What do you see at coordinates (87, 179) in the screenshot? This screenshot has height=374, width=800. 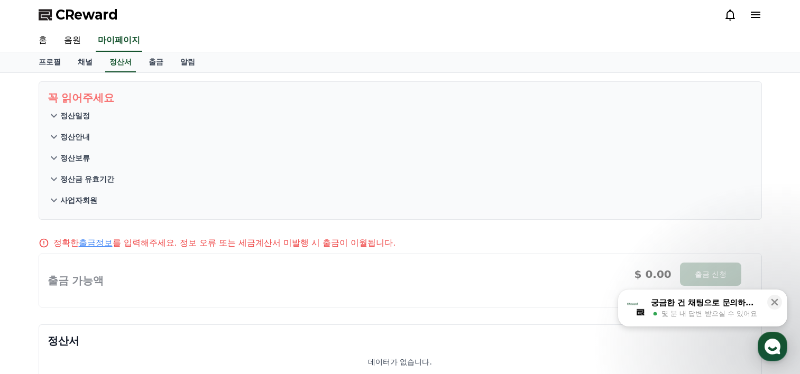 I see `p: 정산금 유효기간` at bounding box center [87, 179].